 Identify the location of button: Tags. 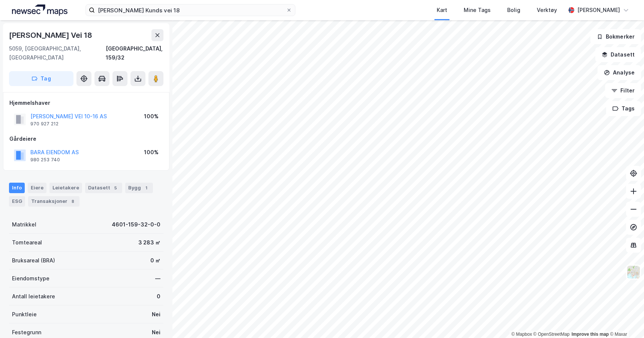
(623, 109).